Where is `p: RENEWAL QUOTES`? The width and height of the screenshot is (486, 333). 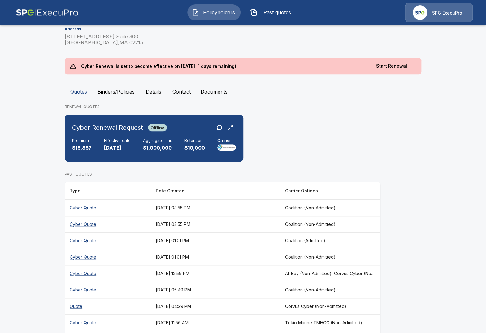
p: RENEWAL QUOTES is located at coordinates (243, 107).